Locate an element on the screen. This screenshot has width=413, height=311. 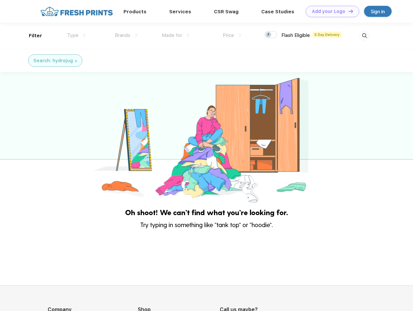
img: filter_cancel.svg is located at coordinates (76, 61).